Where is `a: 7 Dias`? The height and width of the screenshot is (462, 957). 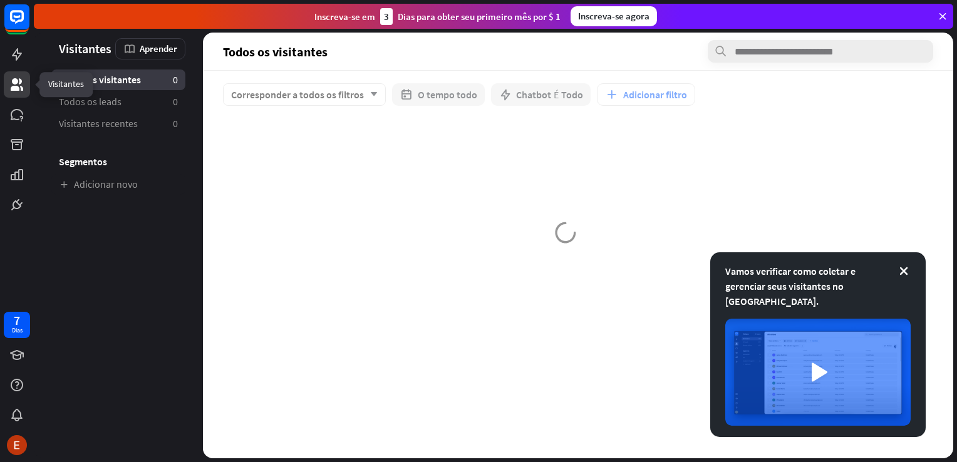 a: 7 Dias is located at coordinates (17, 325).